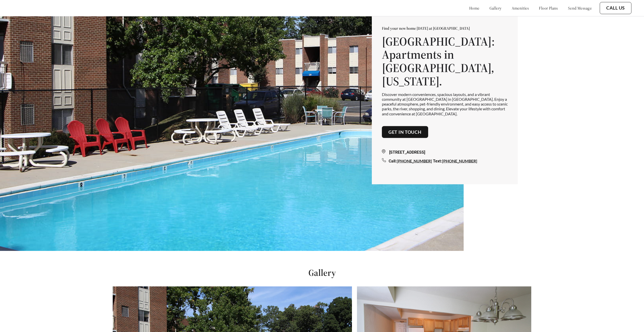 The image size is (644, 332). Describe the element at coordinates (405, 132) in the screenshot. I see `a: Get in touch` at that location.